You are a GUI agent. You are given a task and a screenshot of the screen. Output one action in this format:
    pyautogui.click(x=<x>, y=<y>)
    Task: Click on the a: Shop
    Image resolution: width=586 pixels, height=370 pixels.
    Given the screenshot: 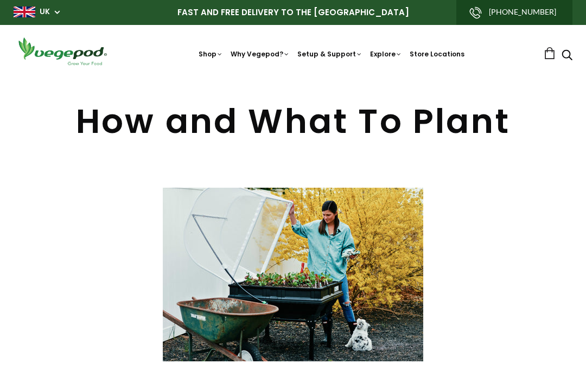 What is the action you would take?
    pyautogui.click(x=211, y=54)
    